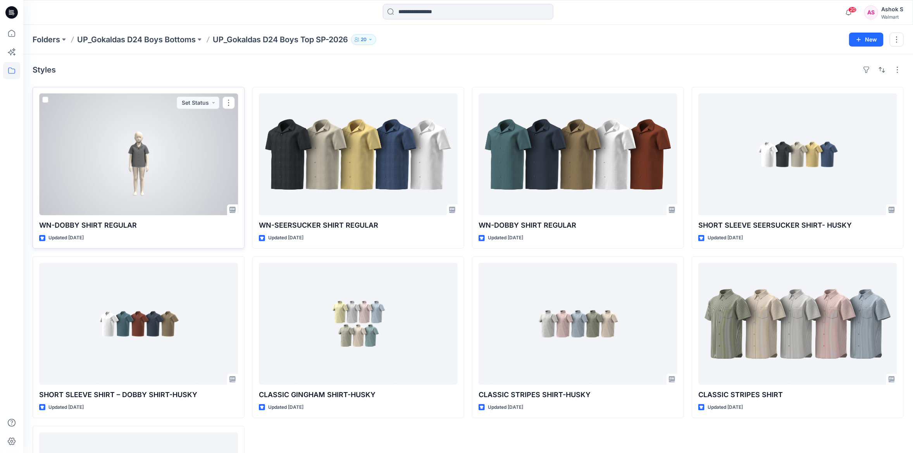  Describe the element at coordinates (138, 395) in the screenshot. I see `p: SHORT SLEEVE SHIRT – DOBBY SHIRT-HUSKY` at that location.